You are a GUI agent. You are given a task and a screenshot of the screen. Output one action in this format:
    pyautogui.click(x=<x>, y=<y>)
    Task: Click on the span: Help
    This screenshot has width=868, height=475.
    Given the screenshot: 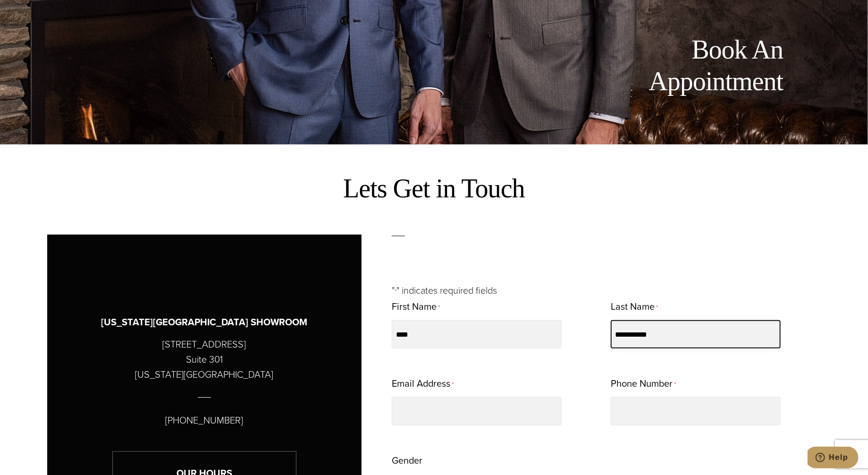 What is the action you would take?
    pyautogui.click(x=31, y=11)
    